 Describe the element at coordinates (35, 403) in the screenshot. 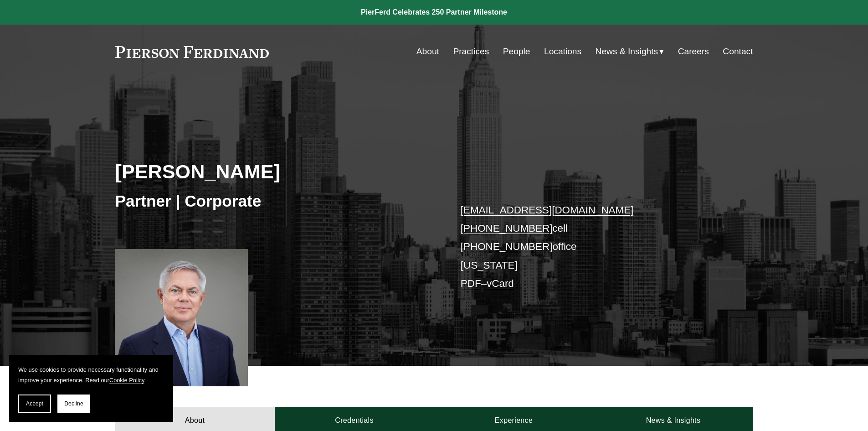

I see `button: Accept` at that location.